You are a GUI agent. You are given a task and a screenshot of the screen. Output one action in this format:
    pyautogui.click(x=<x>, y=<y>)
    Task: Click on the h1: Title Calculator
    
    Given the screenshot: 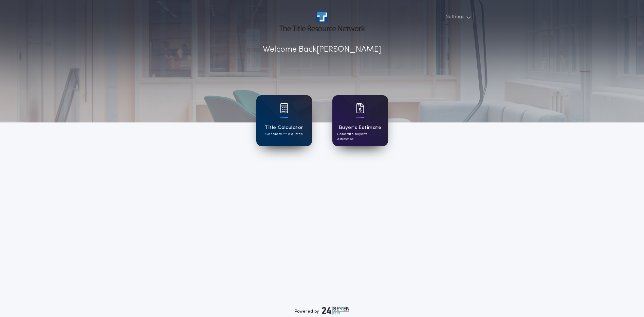 What is the action you would take?
    pyautogui.click(x=284, y=128)
    